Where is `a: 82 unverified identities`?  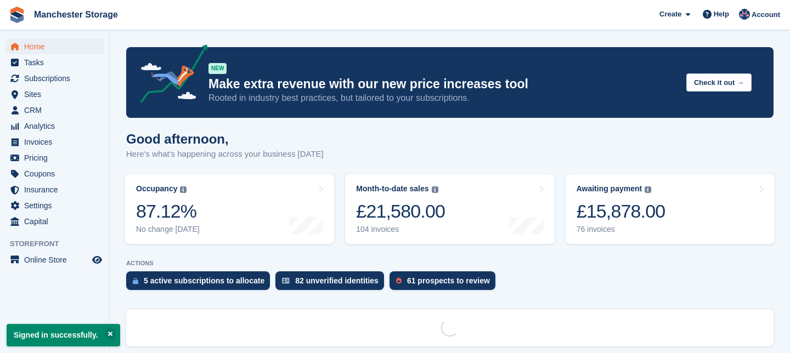 a: 82 unverified identities is located at coordinates (332, 284).